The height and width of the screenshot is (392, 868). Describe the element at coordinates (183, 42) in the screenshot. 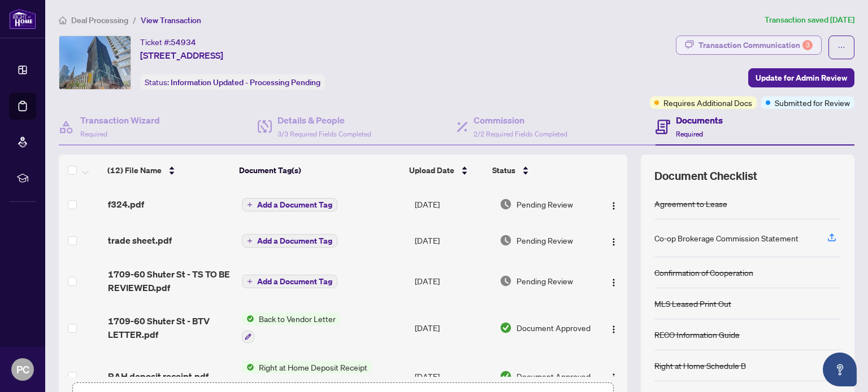

I see `span: 54934` at that location.